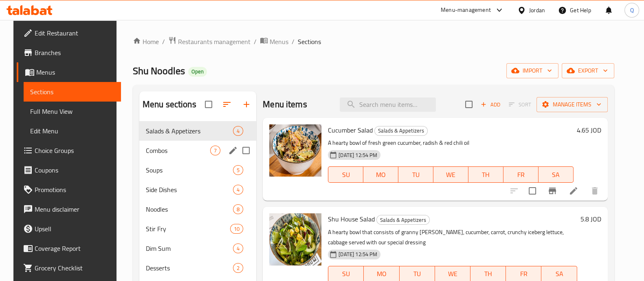  What do you see at coordinates (227, 104) in the screenshot?
I see `span: Sort sections` at bounding box center [227, 104].